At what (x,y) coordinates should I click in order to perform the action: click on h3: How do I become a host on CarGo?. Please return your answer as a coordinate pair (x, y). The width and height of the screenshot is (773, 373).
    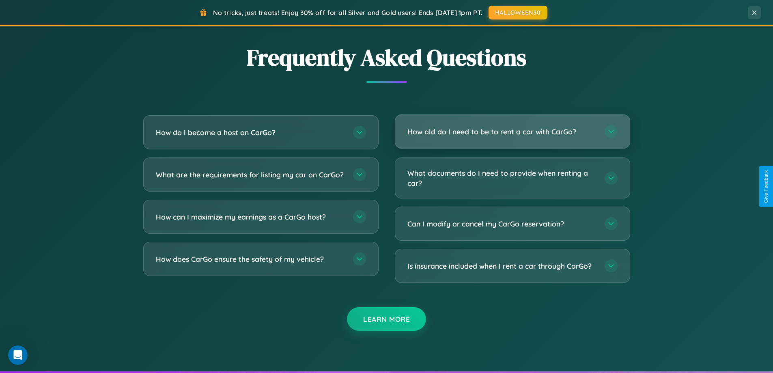
    Looking at the image, I should click on (250, 132).